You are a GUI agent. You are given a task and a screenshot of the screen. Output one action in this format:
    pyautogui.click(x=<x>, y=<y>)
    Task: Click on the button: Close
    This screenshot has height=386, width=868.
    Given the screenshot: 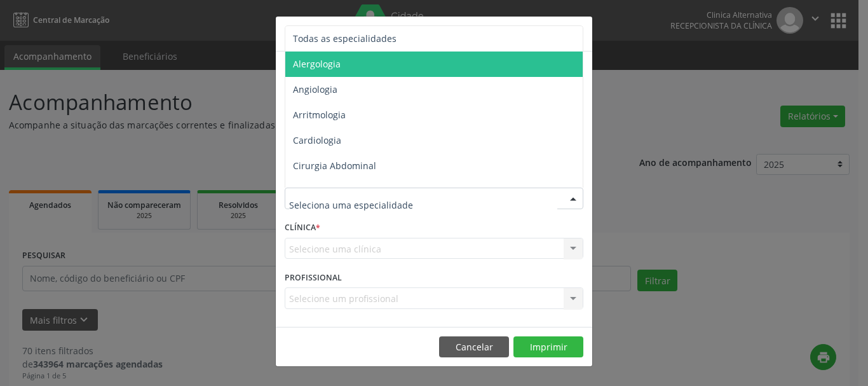 What is the action you would take?
    pyautogui.click(x=579, y=32)
    